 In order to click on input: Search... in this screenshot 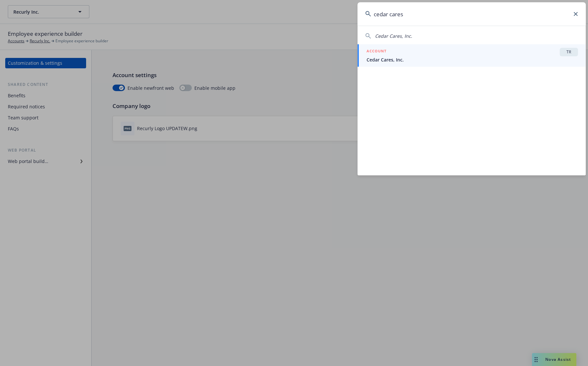, I will do `click(471, 14)`.